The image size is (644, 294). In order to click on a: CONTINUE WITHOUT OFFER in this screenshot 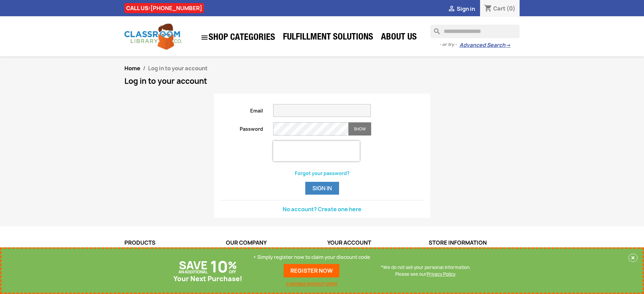, I will do `click(311, 283)`.